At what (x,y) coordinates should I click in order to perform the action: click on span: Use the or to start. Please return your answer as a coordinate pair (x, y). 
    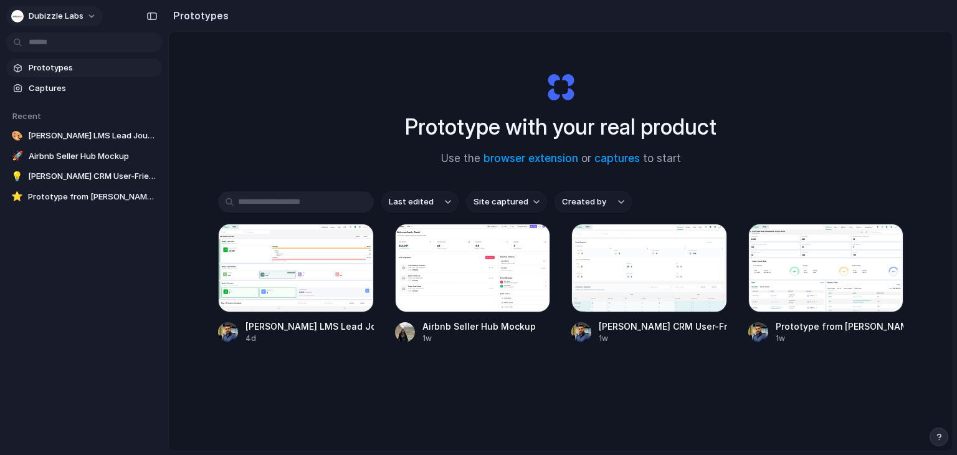
    Looking at the image, I should click on (561, 159).